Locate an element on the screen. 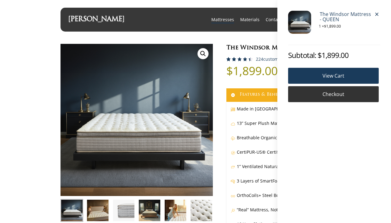  a: Contact Us is located at coordinates (277, 20).